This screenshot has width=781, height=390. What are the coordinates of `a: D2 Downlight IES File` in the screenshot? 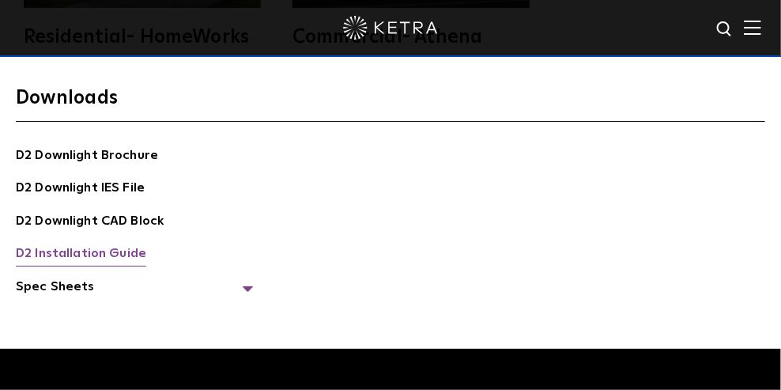 It's located at (80, 189).